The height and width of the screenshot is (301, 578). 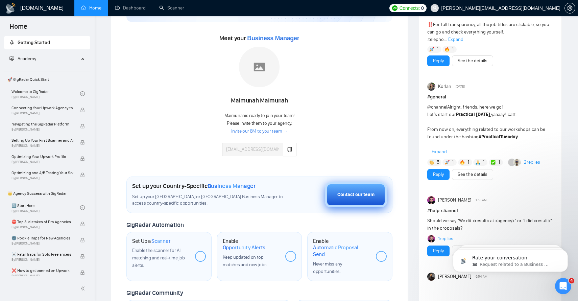 What do you see at coordinates (289, 149) in the screenshot?
I see `button: copy` at bounding box center [289, 149].